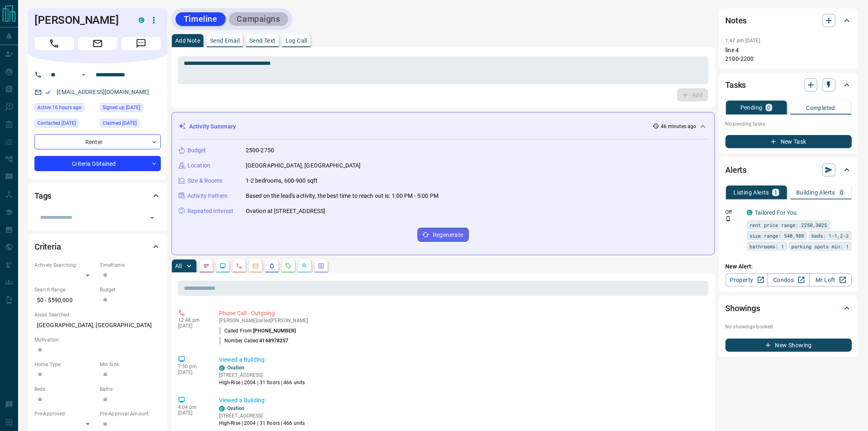 This screenshot has height=431, width=868. I want to click on p: Log Call, so click(296, 41).